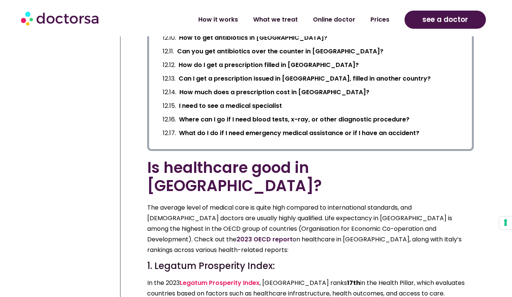 Image resolution: width=512 pixels, height=297 pixels. Describe the element at coordinates (294, 120) in the screenshot. I see `a: Where can I go if I need blood tests, x-ray, or other diagnostic procedure?` at that location.